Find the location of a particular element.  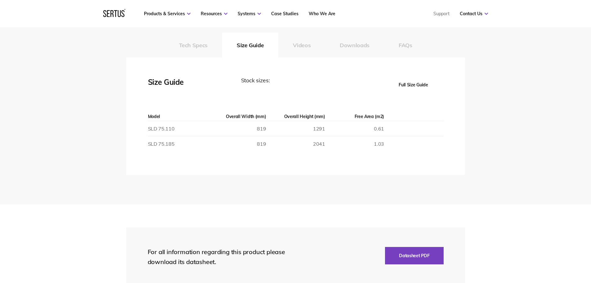

button: Videos is located at coordinates (302, 45).